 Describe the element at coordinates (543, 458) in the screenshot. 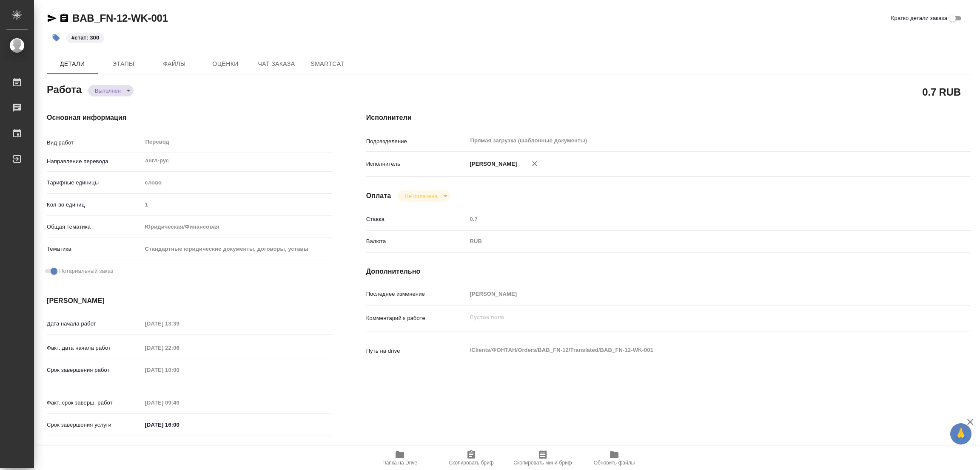

I see `button: Скопировать мини-бриф` at that location.